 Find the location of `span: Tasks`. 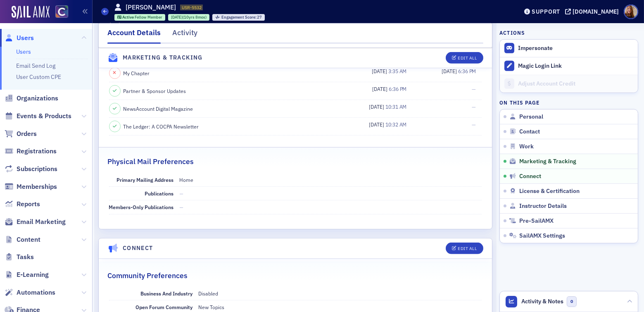

span: Tasks is located at coordinates (25, 257).